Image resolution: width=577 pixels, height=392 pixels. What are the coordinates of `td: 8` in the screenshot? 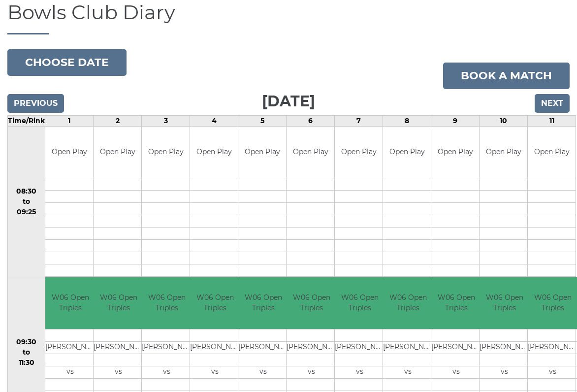 It's located at (407, 121).